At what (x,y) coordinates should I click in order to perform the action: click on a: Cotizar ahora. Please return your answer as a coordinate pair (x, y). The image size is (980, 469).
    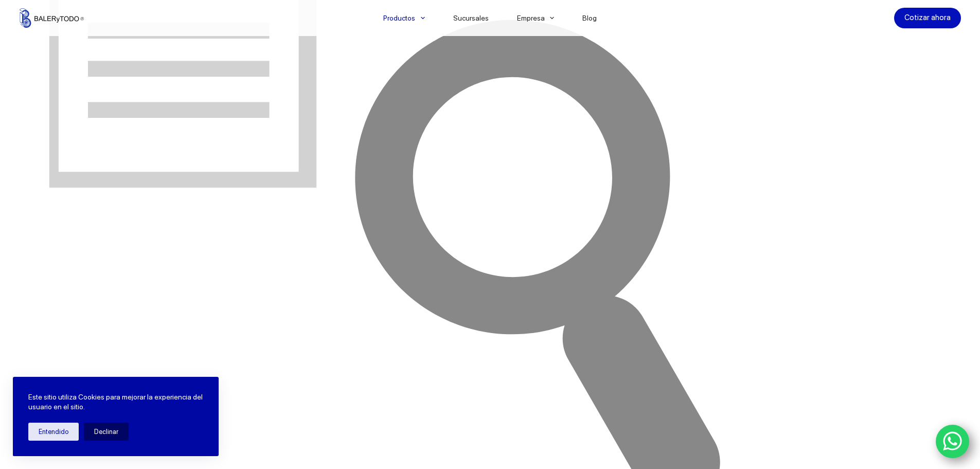
    Looking at the image, I should click on (927, 18).